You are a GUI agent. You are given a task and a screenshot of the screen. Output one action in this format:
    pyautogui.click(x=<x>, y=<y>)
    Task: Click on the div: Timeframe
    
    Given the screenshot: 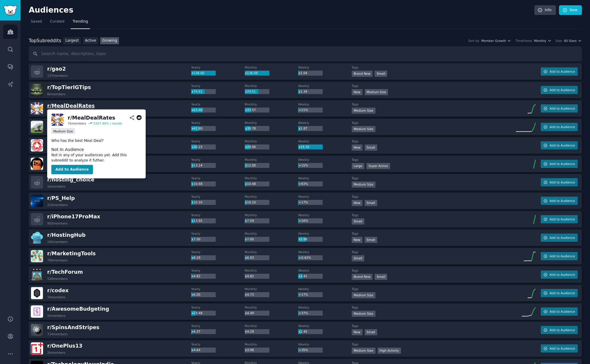 What is the action you would take?
    pyautogui.click(x=523, y=41)
    